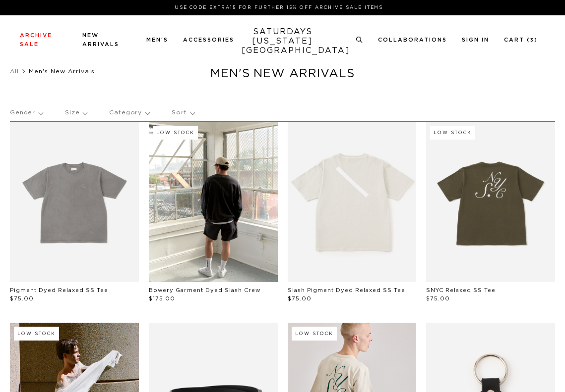 This screenshot has height=392, width=565. I want to click on a: Pigment Dyed Relaxed SS Tee, so click(59, 290).